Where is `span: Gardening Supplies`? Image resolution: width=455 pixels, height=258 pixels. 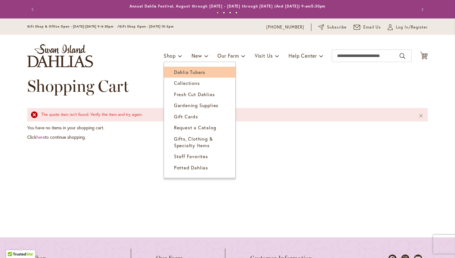 span: Gardening Supplies is located at coordinates (196, 105).